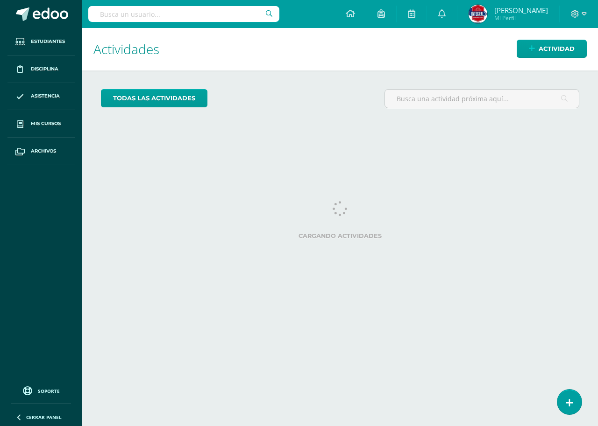 This screenshot has height=426, width=598. What do you see at coordinates (45, 96) in the screenshot?
I see `span: Asistencia` at bounding box center [45, 96].